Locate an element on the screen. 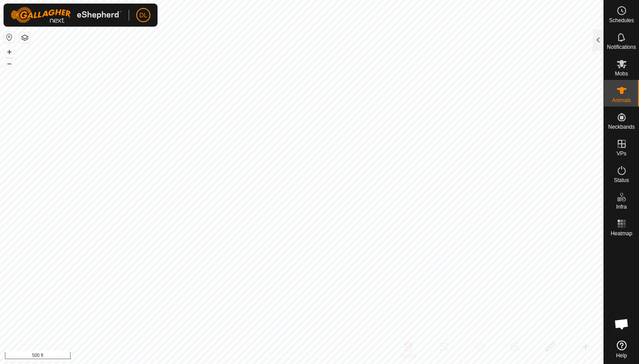 This screenshot has width=639, height=364. span: Heatmap is located at coordinates (621, 233).